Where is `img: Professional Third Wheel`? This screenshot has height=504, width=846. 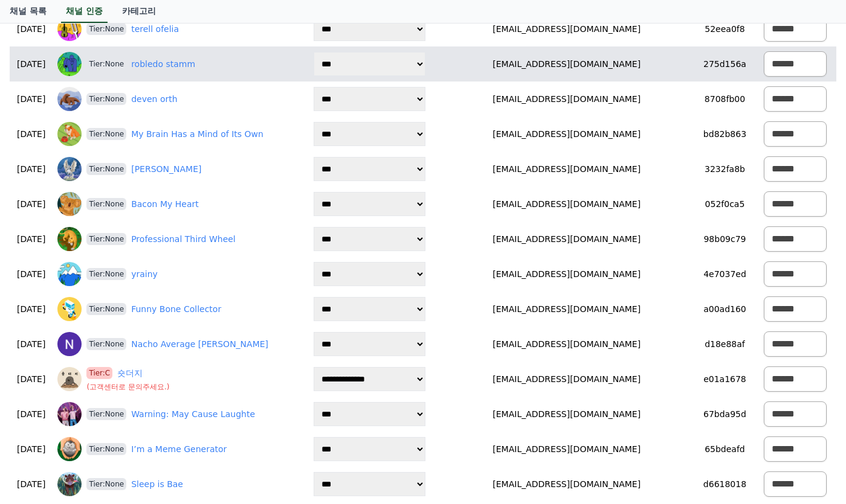 img: Professional Third Wheel is located at coordinates (69, 239).